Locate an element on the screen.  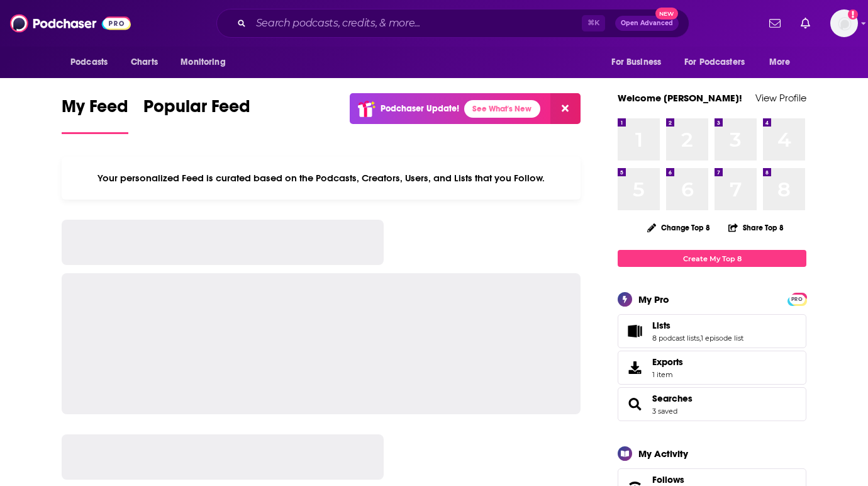
a: Podchaser - Follow, Share and Rate Podcasts is located at coordinates (71, 24).